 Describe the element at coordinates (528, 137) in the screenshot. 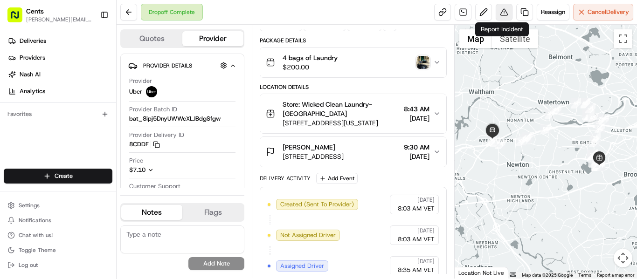

I see `div: 51` at that location.